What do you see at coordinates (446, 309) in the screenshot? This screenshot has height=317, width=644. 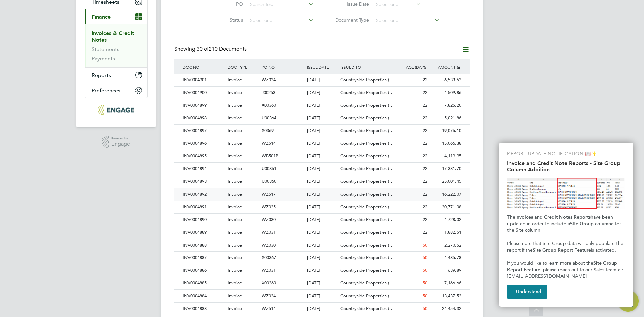 I see `div: 24,454.32` at bounding box center [446, 309].